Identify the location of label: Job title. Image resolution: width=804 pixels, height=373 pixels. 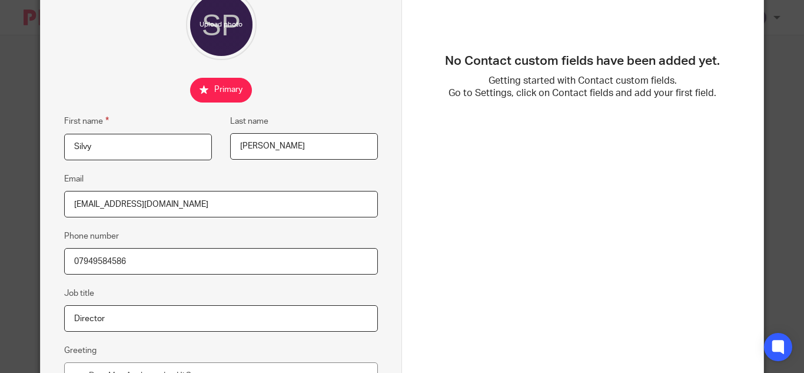
(79, 293).